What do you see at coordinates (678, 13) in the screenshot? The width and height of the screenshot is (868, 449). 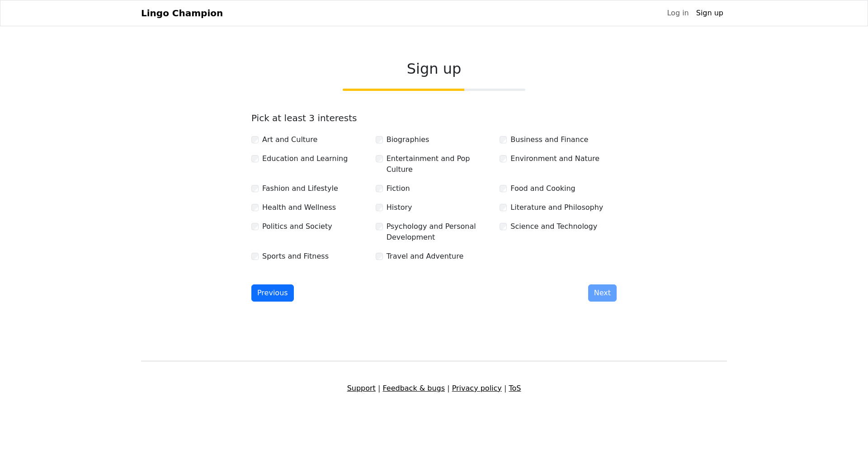 I see `a: Log in` at bounding box center [678, 13].